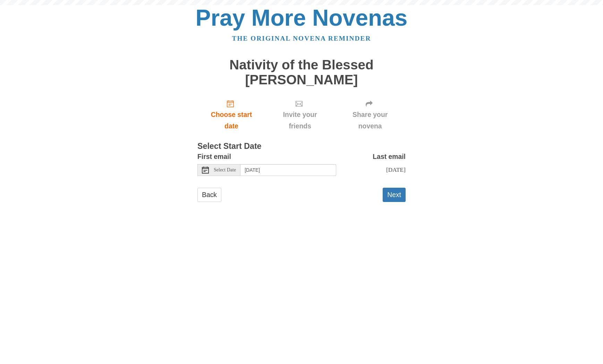 The width and height of the screenshot is (603, 364). Describe the element at coordinates (389, 157) in the screenshot. I see `label: Last email` at that location.